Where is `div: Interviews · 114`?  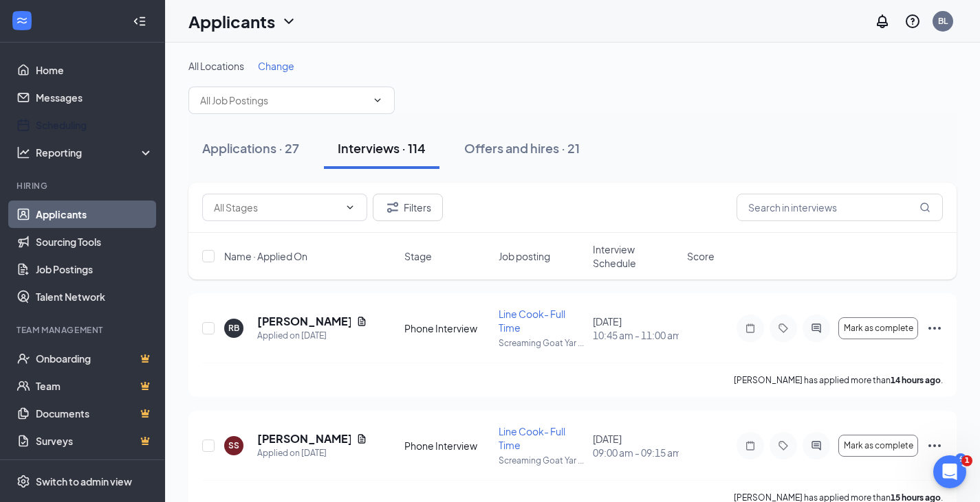
div: Interviews · 114 is located at coordinates (382, 148).